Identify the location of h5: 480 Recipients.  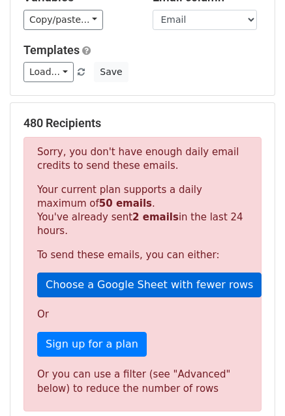
(142, 123).